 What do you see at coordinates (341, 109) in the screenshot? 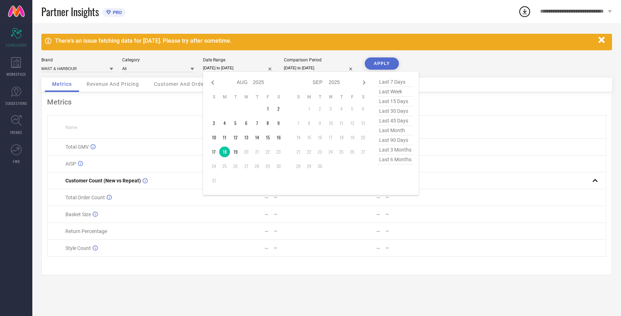
I see `td: Thu Sep 04 2025` at bounding box center [341, 109].